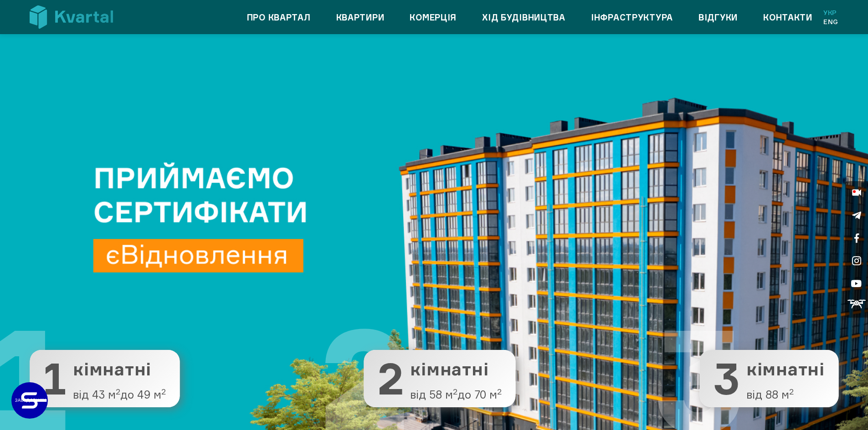 This screenshot has width=868, height=430. Describe the element at coordinates (785, 395) in the screenshot. I see `span: від 88 м` at that location.